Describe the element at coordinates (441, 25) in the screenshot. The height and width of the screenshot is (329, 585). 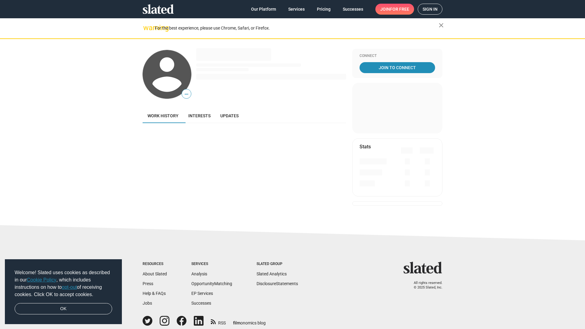
I see `mat-icon: close` at that location.